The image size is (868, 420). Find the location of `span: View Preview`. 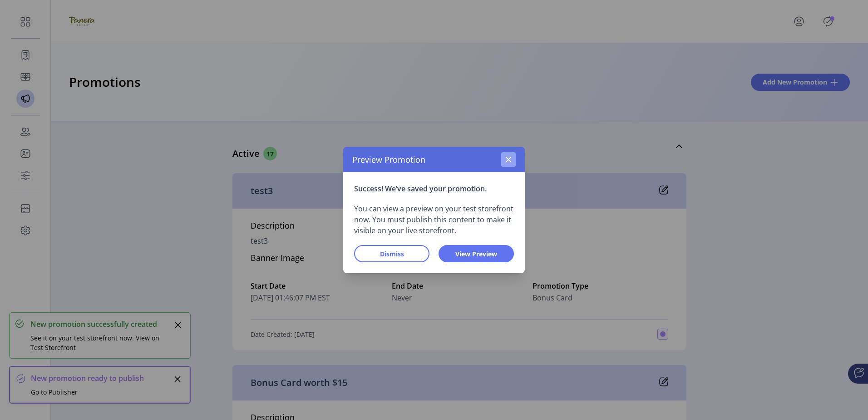

span: View Preview is located at coordinates (477, 253).